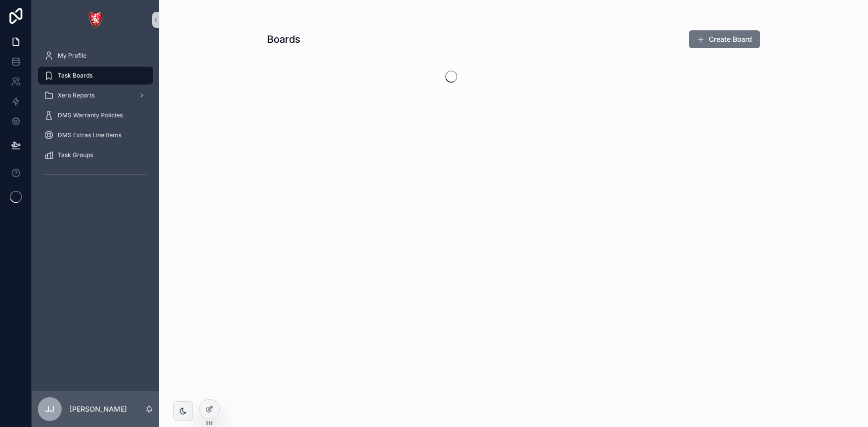  I want to click on a: My Profile, so click(95, 56).